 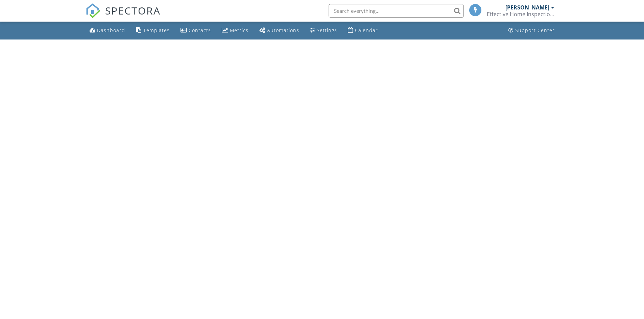 What do you see at coordinates (107, 31) in the screenshot?
I see `a: Dashboard` at bounding box center [107, 31].